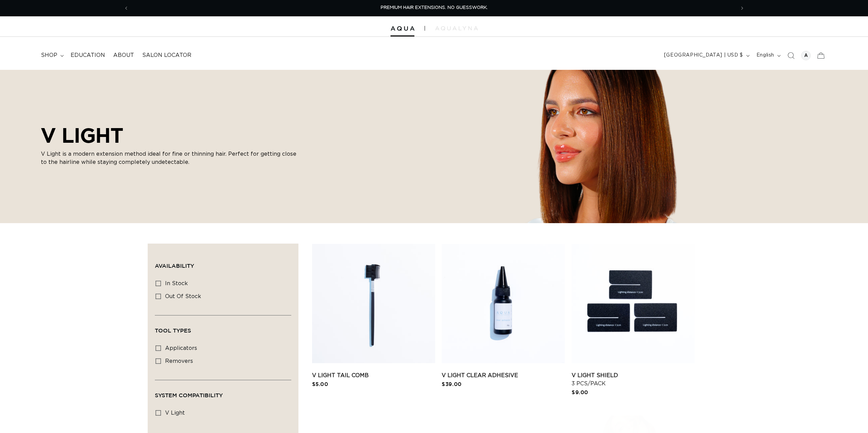 This screenshot has width=868, height=433. Describe the element at coordinates (766, 55) in the screenshot. I see `span: English` at that location.